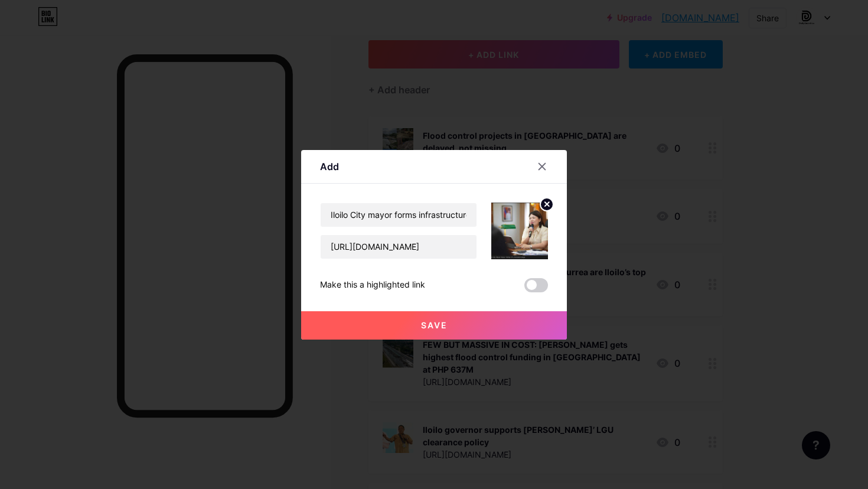  I want to click on span: Save, so click(434, 325).